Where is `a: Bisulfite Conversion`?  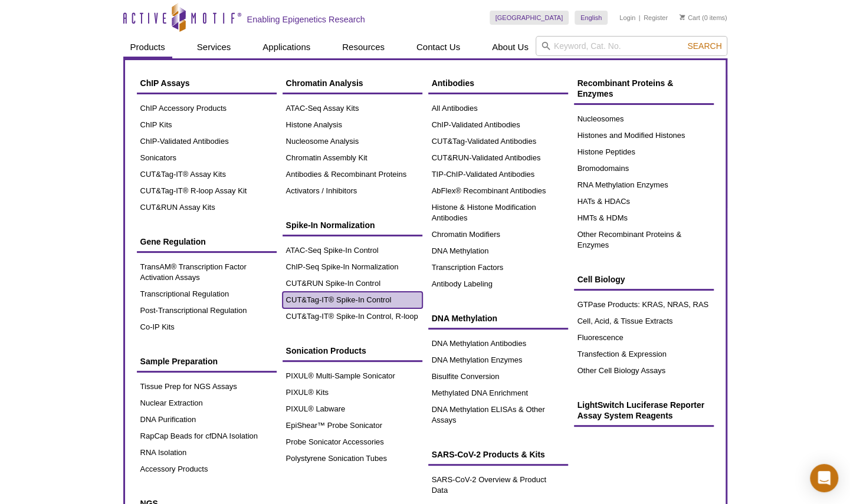 a: Bisulfite Conversion is located at coordinates (498, 377).